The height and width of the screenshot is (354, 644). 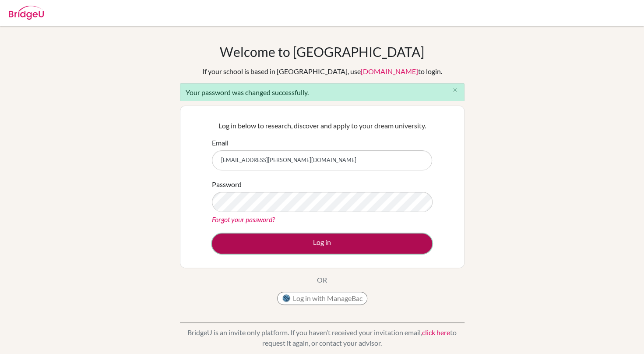 What do you see at coordinates (455, 90) in the screenshot?
I see `i: close` at bounding box center [455, 90].